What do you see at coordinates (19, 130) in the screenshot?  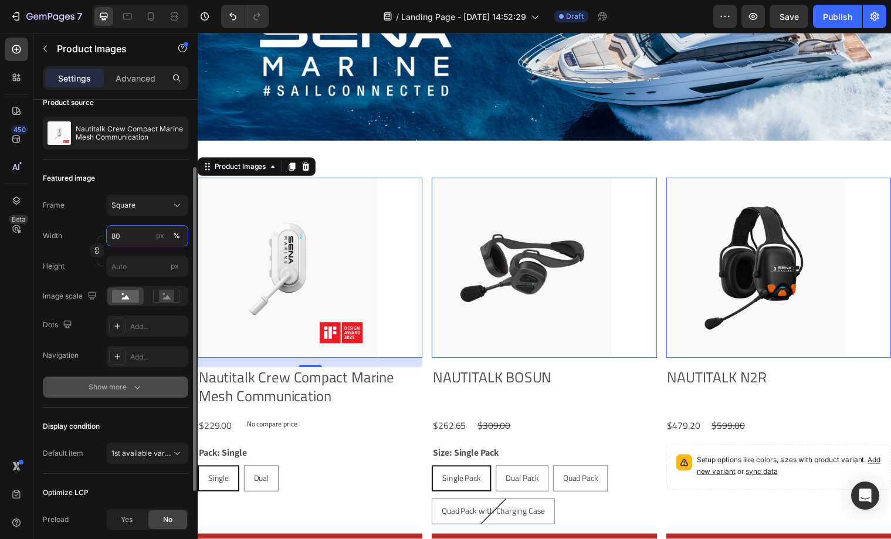 I see `div: 450` at bounding box center [19, 130].